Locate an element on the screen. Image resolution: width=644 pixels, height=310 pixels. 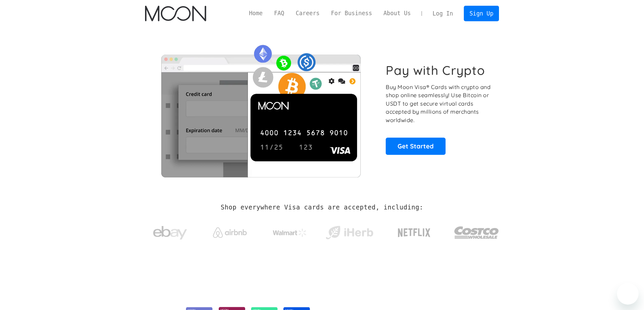
a: Get Started is located at coordinates (415, 146).